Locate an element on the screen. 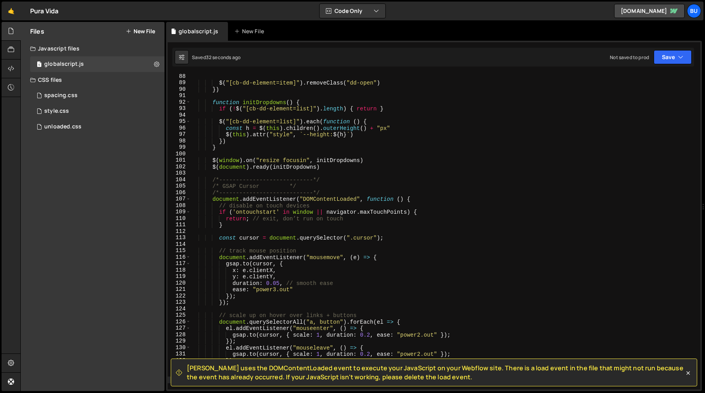 This screenshot has width=705, height=393. div: 109 is located at coordinates (179, 212).